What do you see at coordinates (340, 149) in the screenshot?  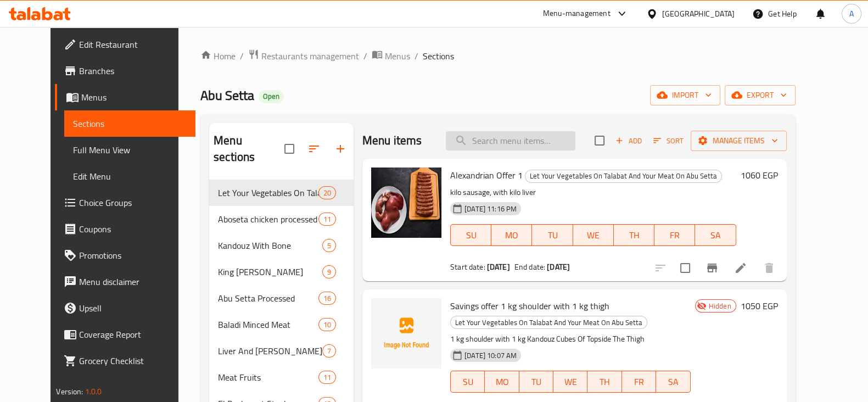 I see `button: Add section` at bounding box center [340, 149].